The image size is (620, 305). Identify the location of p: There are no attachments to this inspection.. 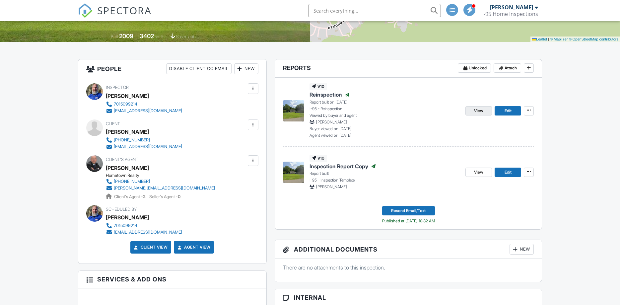
(409, 267).